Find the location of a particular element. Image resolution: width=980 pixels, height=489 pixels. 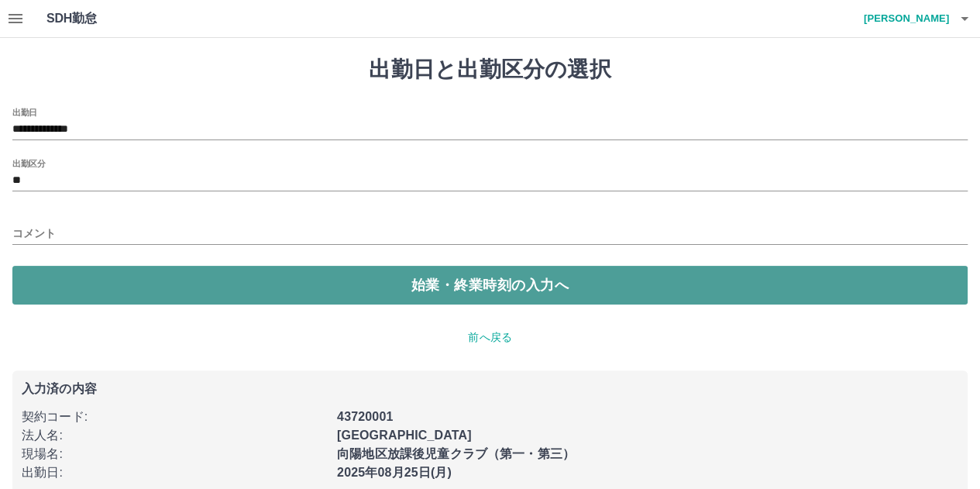

label: 出勤区分 is located at coordinates (29, 163).